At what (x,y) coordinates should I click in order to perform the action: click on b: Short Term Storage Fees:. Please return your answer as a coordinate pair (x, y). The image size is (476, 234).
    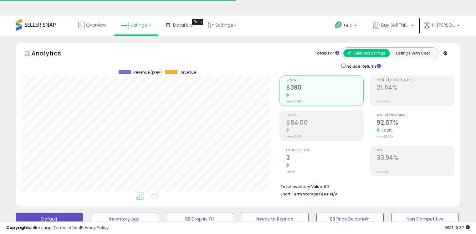
    Looking at the image, I should click on (305, 194).